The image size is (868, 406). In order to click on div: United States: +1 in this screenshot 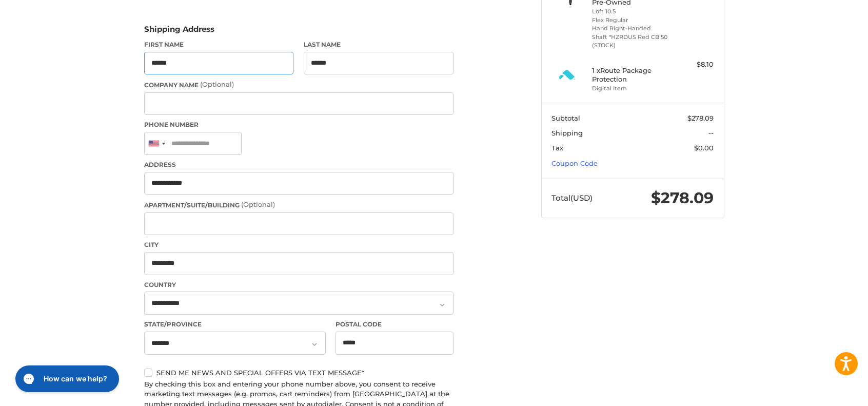, I will do `click(156, 143)`.